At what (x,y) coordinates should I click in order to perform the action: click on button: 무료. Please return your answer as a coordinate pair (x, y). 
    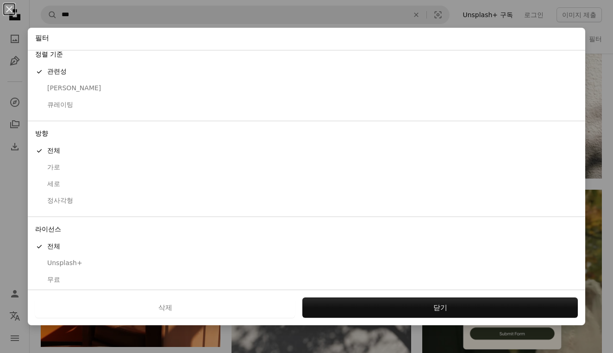
    Looking at the image, I should click on (307, 280).